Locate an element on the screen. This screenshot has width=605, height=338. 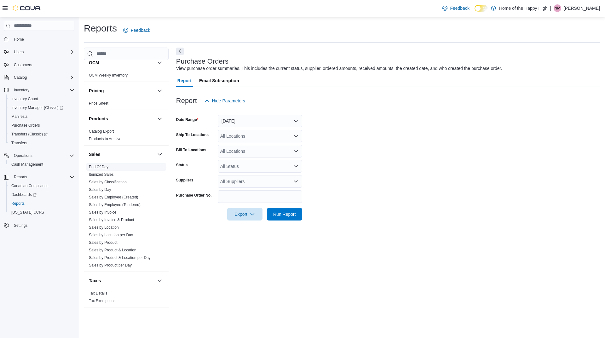
a: Price Sheet is located at coordinates (99, 103).